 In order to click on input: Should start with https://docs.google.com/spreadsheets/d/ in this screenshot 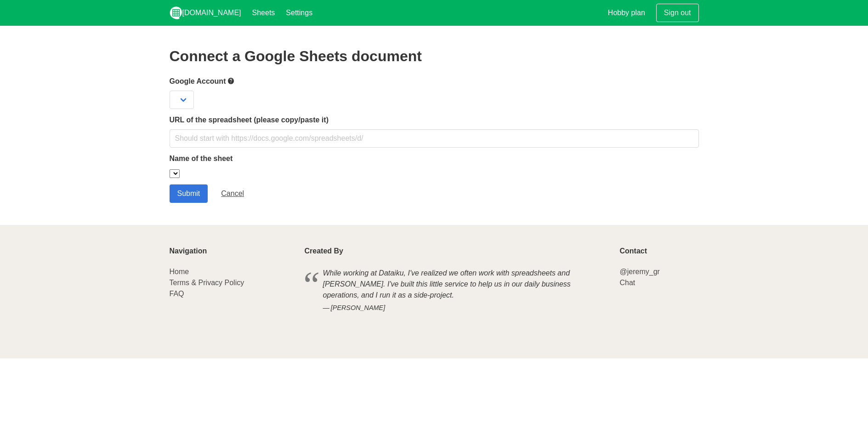, I will do `click(434, 138)`.